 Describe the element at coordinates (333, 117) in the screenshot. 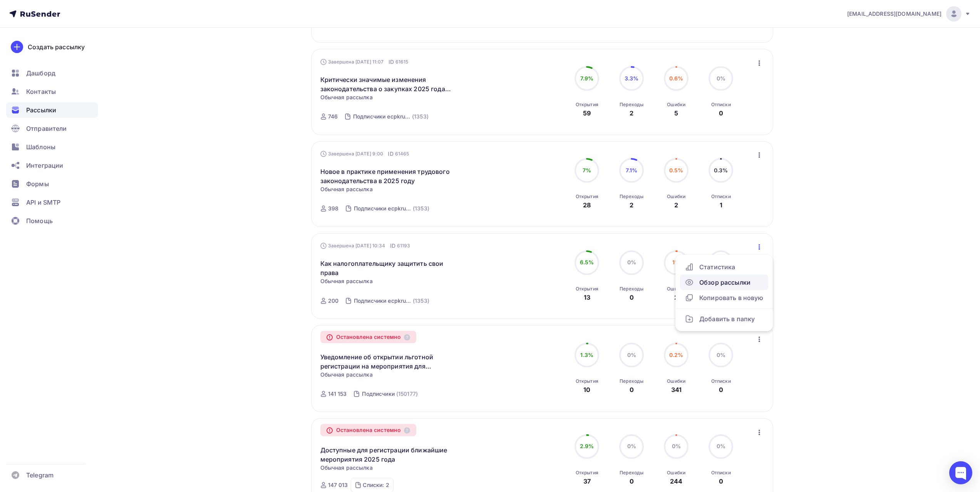

I see `div: 746` at that location.